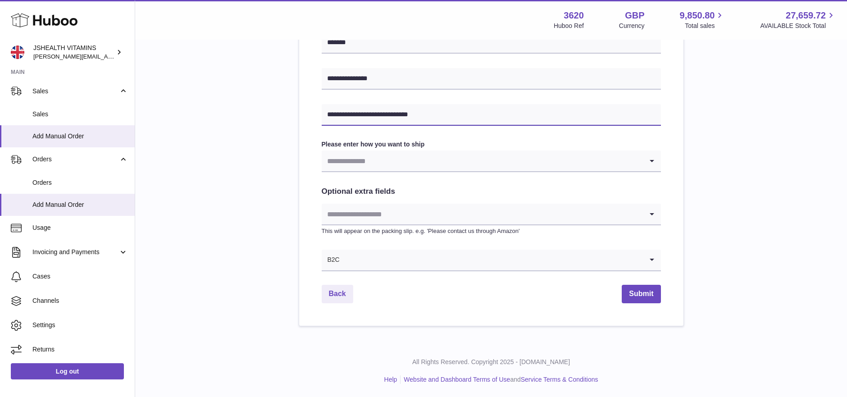 The image size is (847, 397). What do you see at coordinates (491, 144) in the screenshot?
I see `label: Please enter how you want to ship` at bounding box center [491, 144].